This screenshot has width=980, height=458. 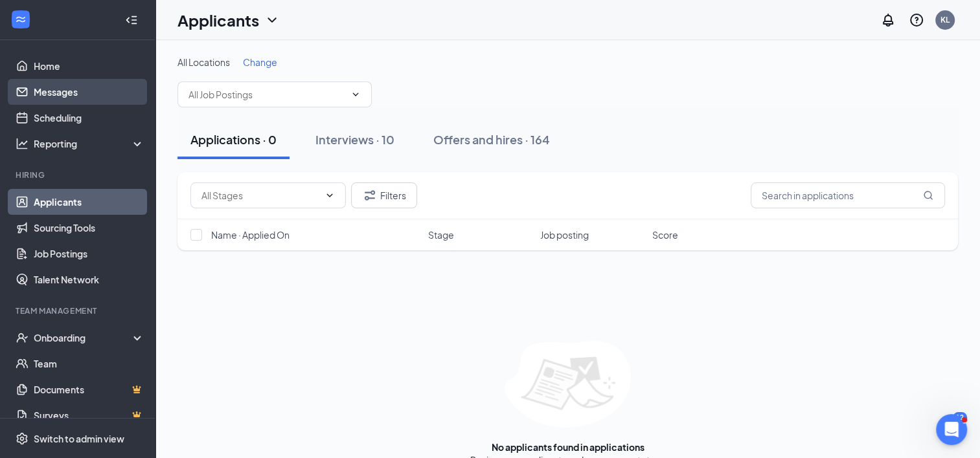 I want to click on a: Scheduling, so click(x=89, y=118).